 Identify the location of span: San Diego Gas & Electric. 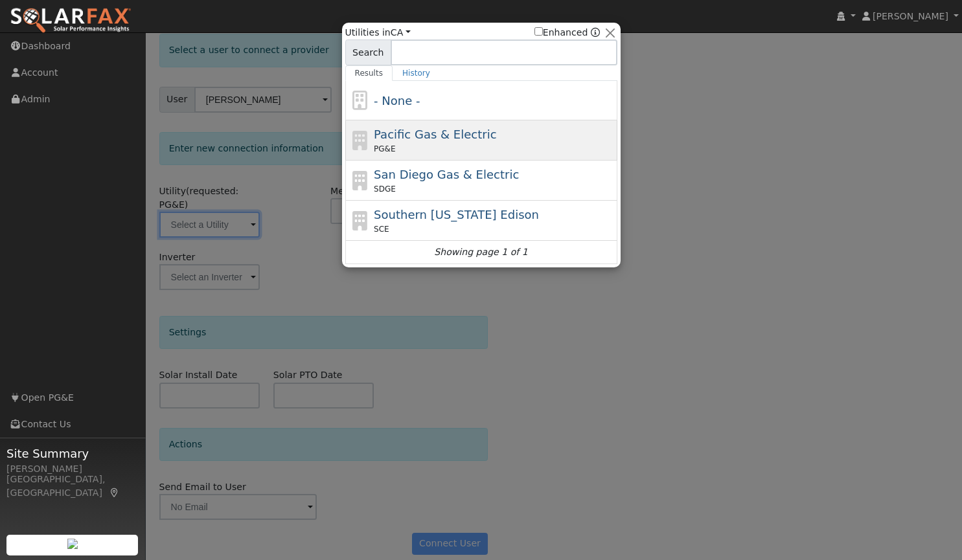
(446, 174).